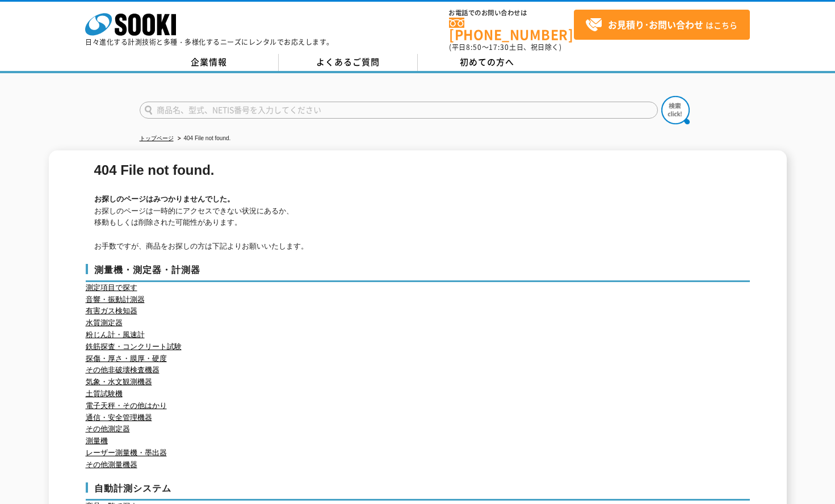  What do you see at coordinates (104, 394) in the screenshot?
I see `a: 土質試験機` at bounding box center [104, 394].